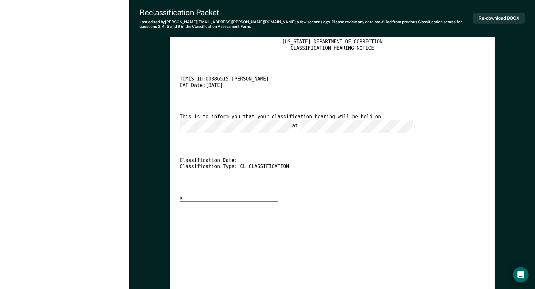 This screenshot has width=535, height=289. I want to click on div: CLASSIFICATION HEARING NOTICE, so click(332, 48).